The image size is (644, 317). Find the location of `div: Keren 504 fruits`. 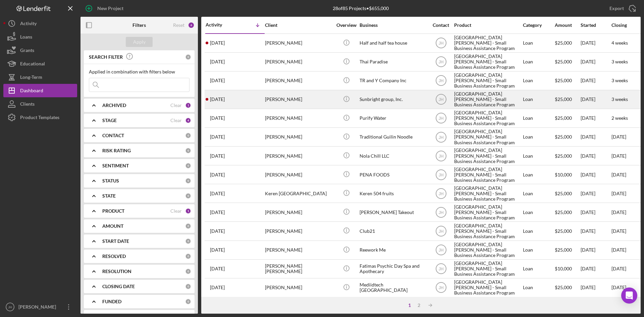

div: Keren 504 fruits is located at coordinates (393, 193).